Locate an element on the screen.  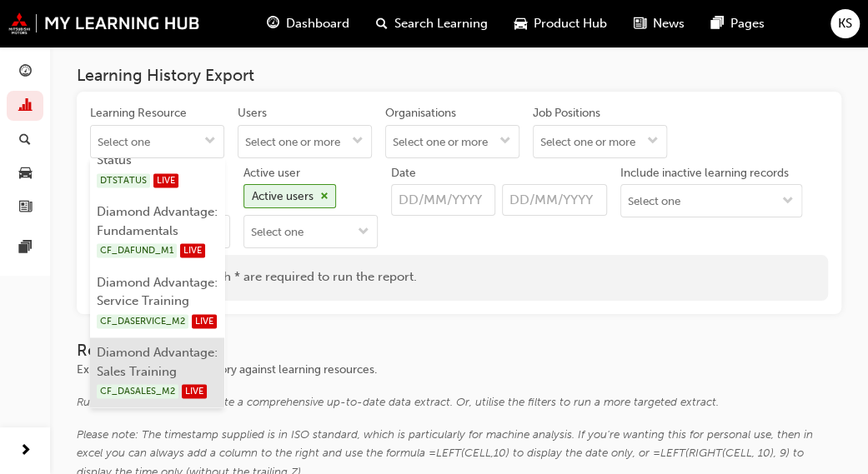
input: Userstoggle menu is located at coordinates (304, 141).